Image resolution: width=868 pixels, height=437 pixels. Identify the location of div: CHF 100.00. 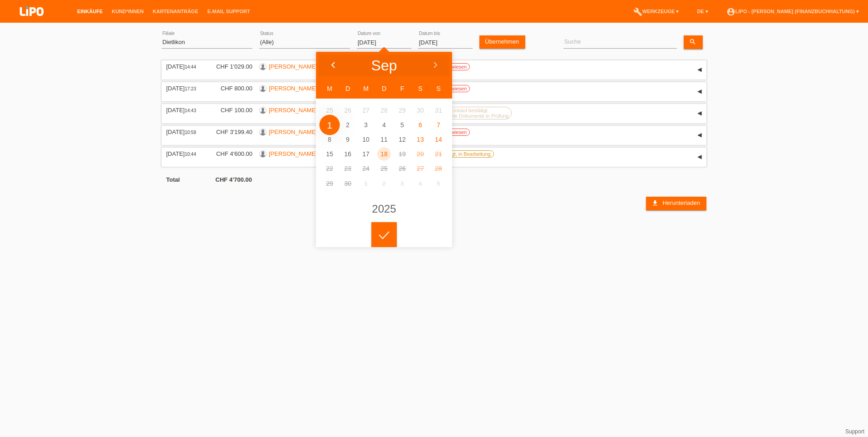
(231, 110).